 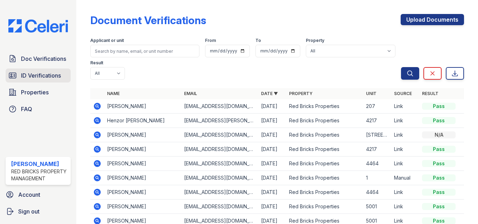 What do you see at coordinates (38, 212) in the screenshot?
I see `a: Sign out` at bounding box center [38, 212].